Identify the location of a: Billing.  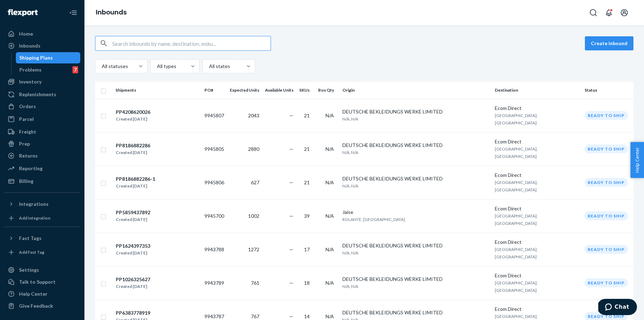
(42, 181).